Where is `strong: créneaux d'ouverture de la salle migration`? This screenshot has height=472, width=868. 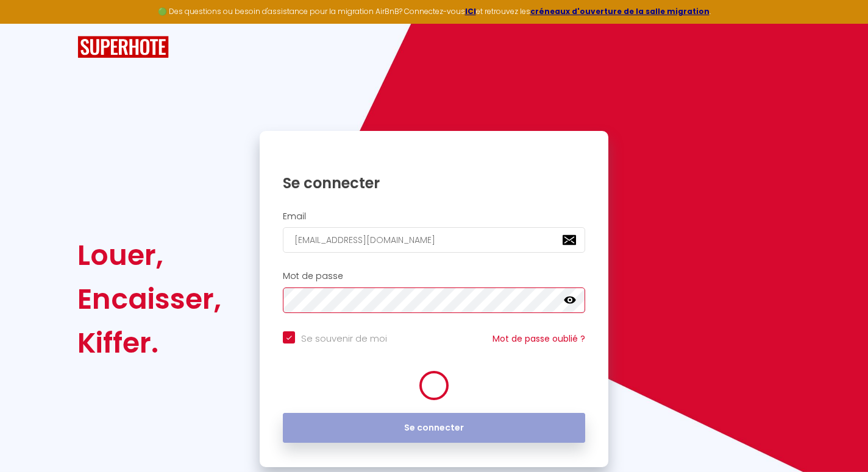
strong: créneaux d'ouverture de la salle migration is located at coordinates (620, 11).